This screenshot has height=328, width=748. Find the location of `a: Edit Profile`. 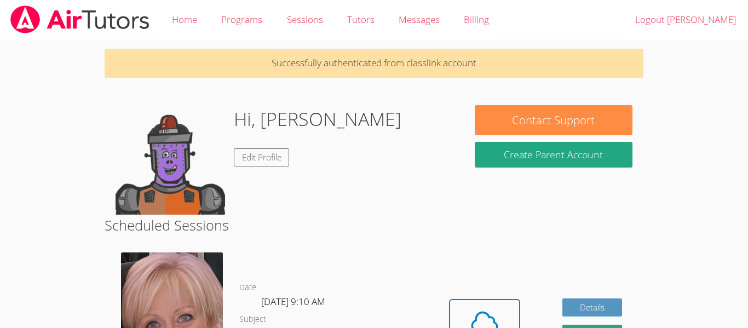

a: Edit Profile is located at coordinates (262, 157).